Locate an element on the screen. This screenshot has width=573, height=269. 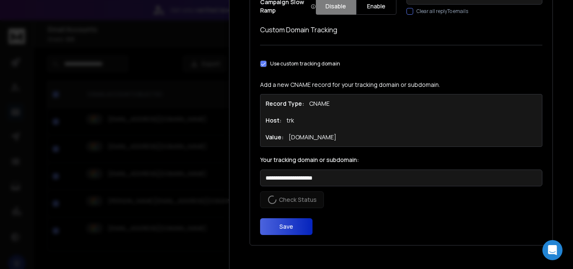
button: Save is located at coordinates (286, 226).